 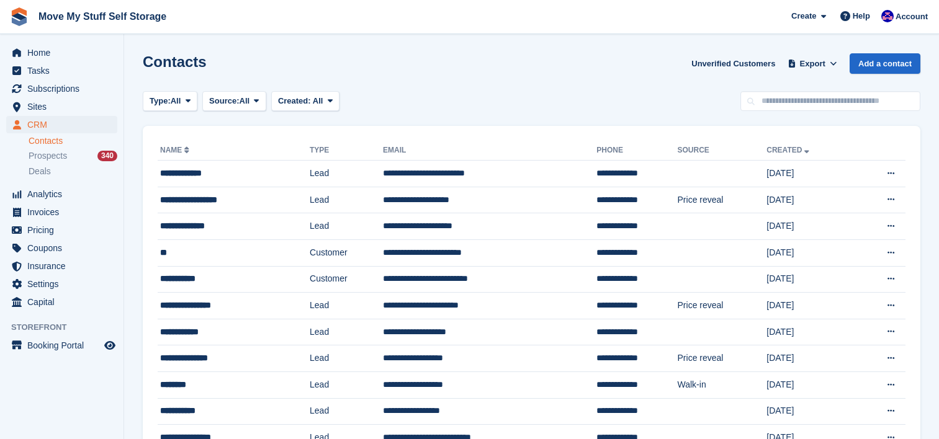 What do you see at coordinates (722, 151) in the screenshot?
I see `th: Source` at bounding box center [722, 151].